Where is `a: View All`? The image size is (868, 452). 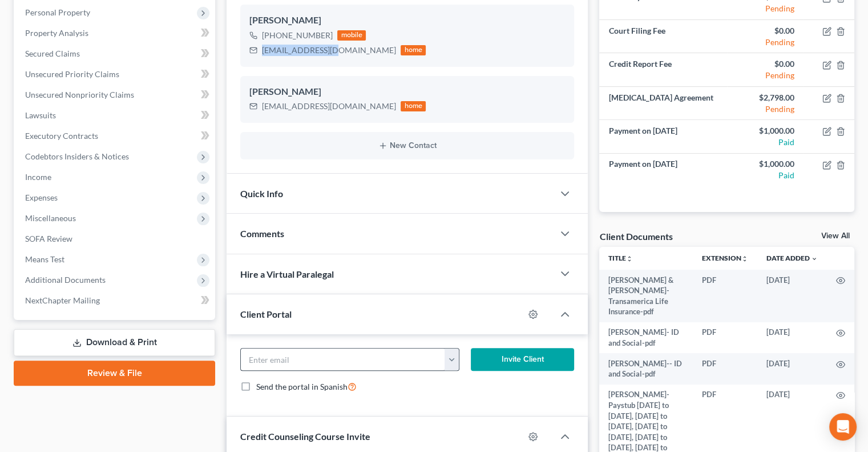
a: View All is located at coordinates (836, 236).